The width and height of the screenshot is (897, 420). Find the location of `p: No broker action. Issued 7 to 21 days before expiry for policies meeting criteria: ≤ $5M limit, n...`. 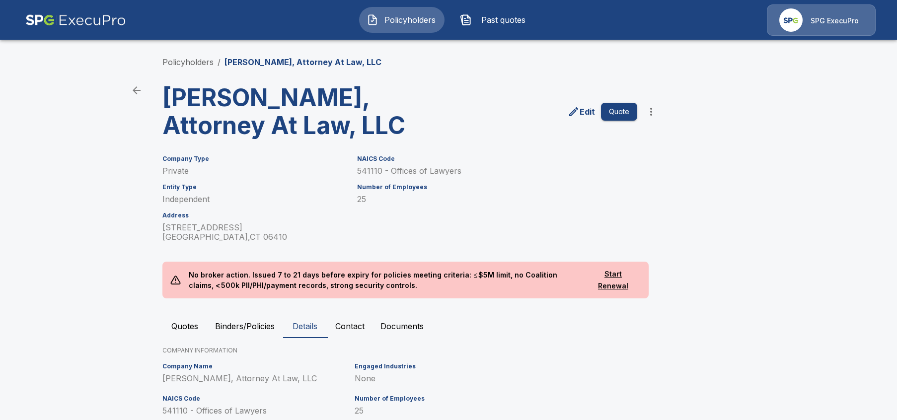

p: No broker action. Issued 7 to 21 days before expiry for policies meeting criteria: ≤ $5M limit, n... is located at coordinates (383, 280).